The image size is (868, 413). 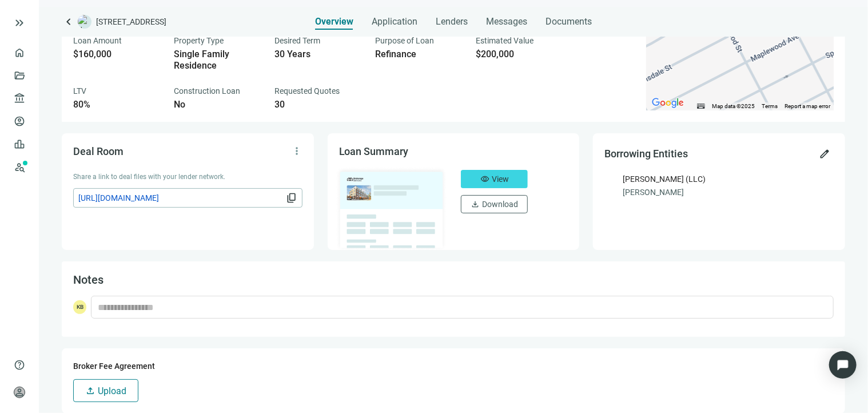 What do you see at coordinates (452, 22) in the screenshot?
I see `span: Lenders` at bounding box center [452, 22].